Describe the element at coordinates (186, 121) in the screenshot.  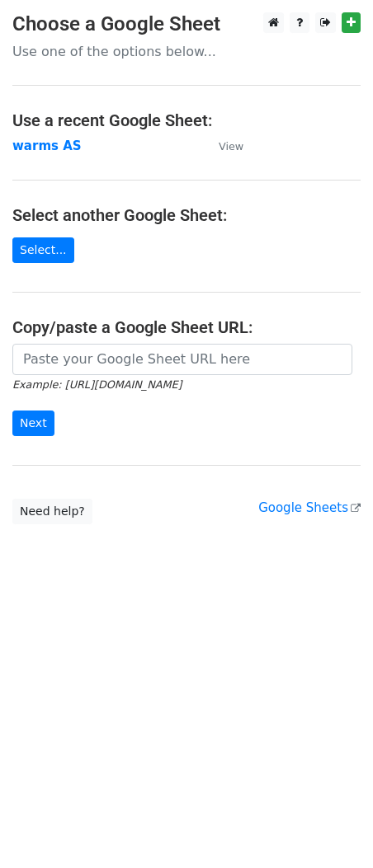
I see `h4: Use a recent Google Sheet:` at that location.